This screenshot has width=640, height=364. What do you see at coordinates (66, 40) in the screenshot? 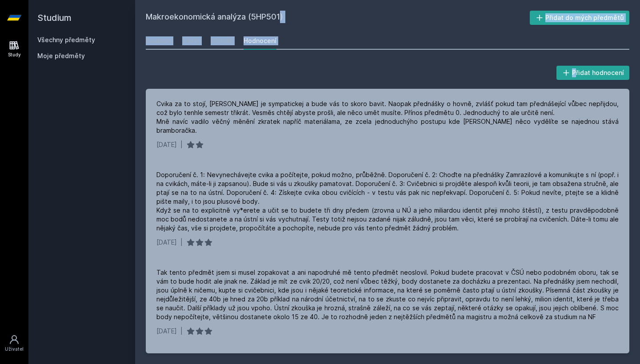
I see `a: Všechny předměty` at bounding box center [66, 40].